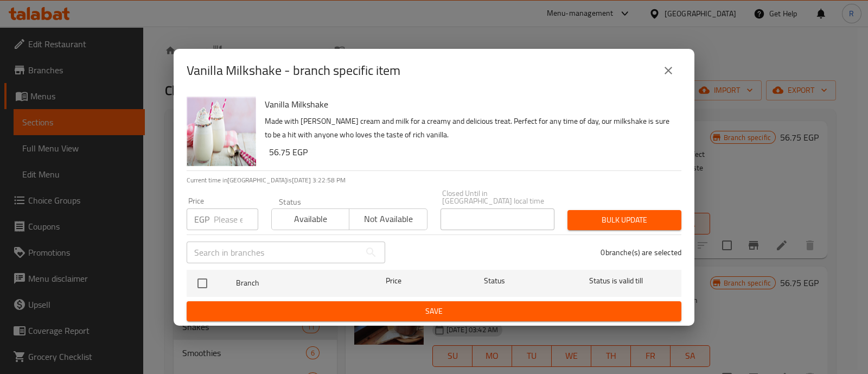 Image resolution: width=868 pixels, height=374 pixels. What do you see at coordinates (669, 71) in the screenshot?
I see `button: close` at bounding box center [669, 71].